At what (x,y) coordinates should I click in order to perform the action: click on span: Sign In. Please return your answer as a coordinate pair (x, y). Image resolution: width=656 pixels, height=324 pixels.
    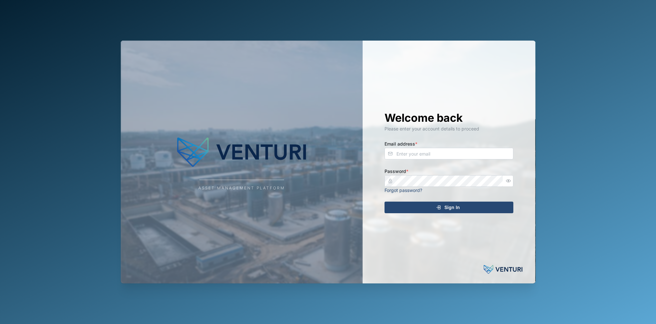
    Looking at the image, I should click on (452, 207).